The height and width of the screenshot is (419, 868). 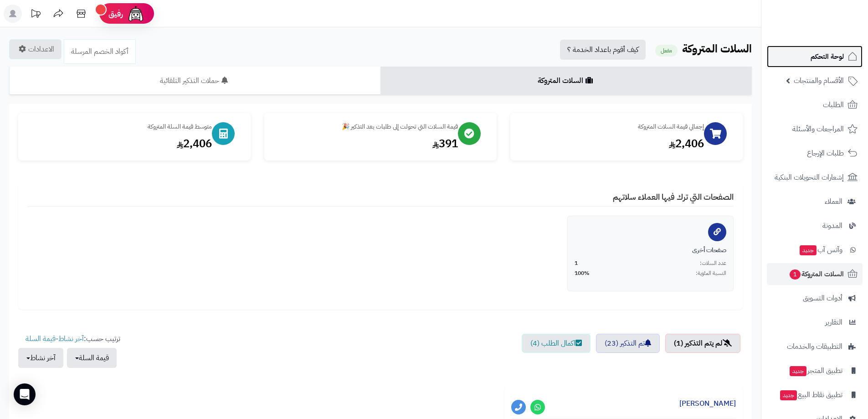 I want to click on a: طلبات الإرجاع, so click(x=815, y=153).